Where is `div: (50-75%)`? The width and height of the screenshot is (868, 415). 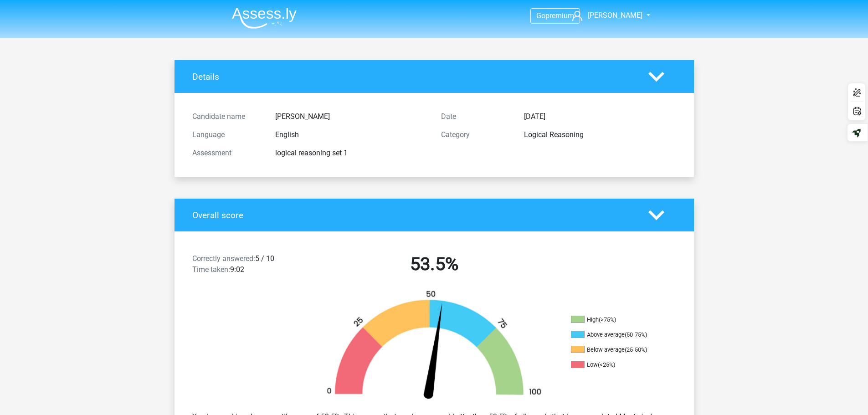
div: (50-75%) is located at coordinates (636, 335).